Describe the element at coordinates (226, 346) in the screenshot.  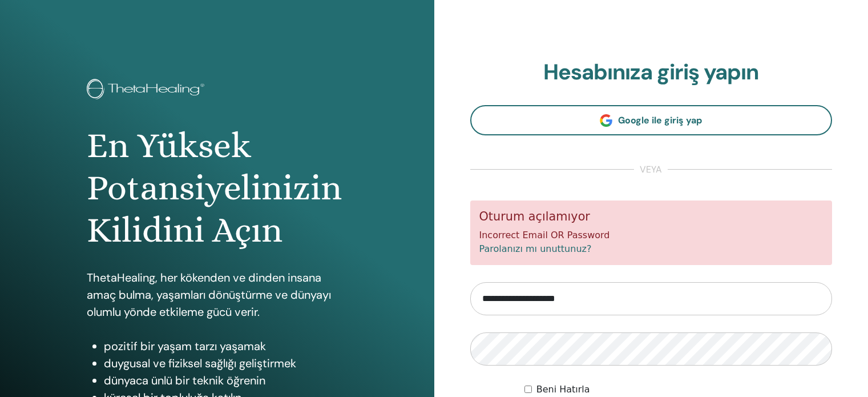
I see `li: pozitif bir yaşam tarzı yaşamak` at that location.